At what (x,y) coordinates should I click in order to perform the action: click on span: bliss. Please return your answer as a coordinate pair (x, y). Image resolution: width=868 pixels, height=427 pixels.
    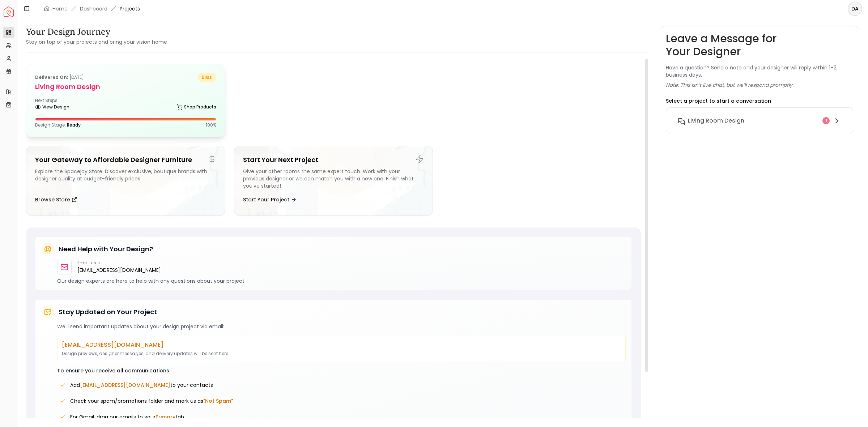
    Looking at the image, I should click on (207, 77).